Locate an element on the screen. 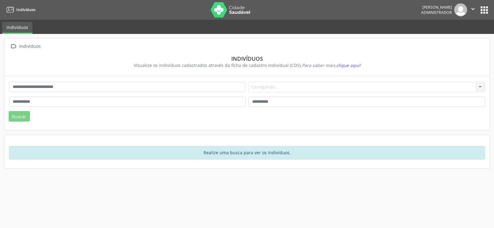 This screenshot has height=228, width=494. i: Para saber mais, is located at coordinates (331, 65).